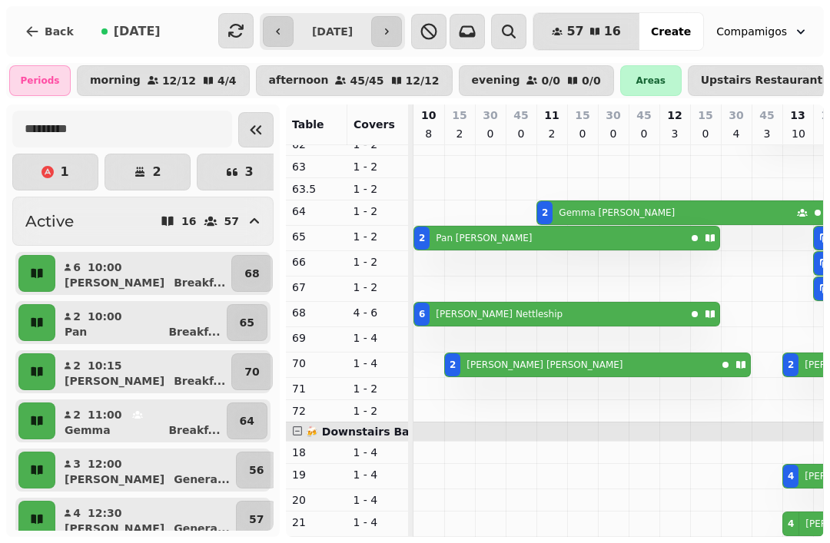 The height and width of the screenshot is (543, 830). I want to click on p: 1, so click(64, 172).